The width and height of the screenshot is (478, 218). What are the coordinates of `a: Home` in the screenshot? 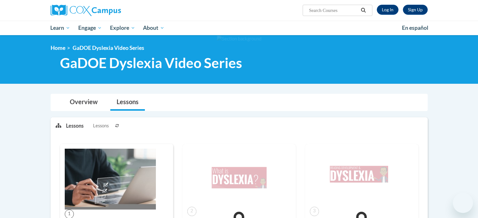 It's located at (58, 48).